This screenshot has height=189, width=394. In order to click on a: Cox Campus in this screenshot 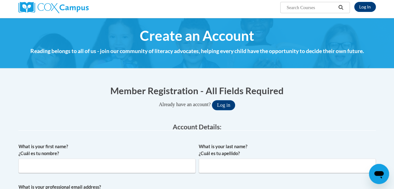, I will do `click(54, 8)`.